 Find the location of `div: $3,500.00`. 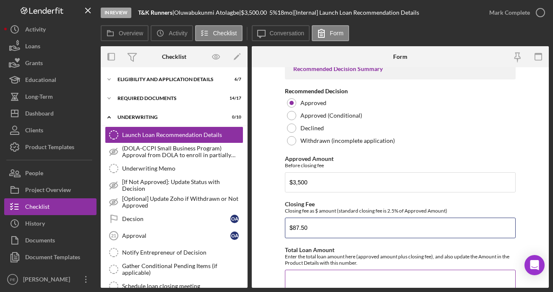

div: $3,500.00 is located at coordinates (255, 13).